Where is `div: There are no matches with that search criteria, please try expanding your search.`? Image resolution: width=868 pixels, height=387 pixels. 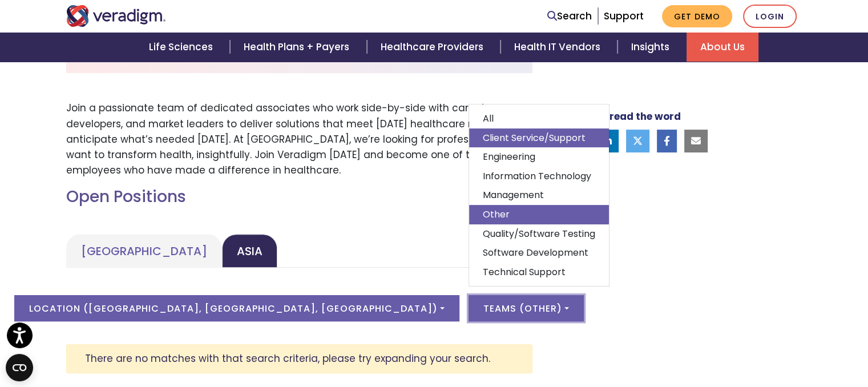 div: There are no matches with that search criteria, please try expanding your search. is located at coordinates (299, 359).